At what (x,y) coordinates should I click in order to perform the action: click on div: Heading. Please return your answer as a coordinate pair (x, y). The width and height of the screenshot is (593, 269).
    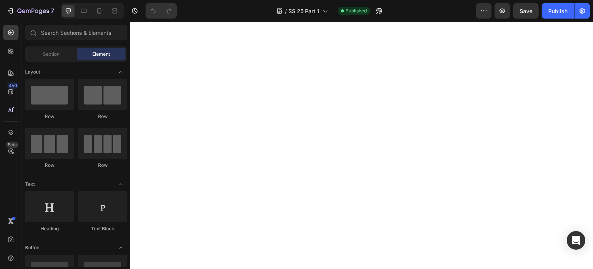
    Looking at the image, I should click on (49, 228).